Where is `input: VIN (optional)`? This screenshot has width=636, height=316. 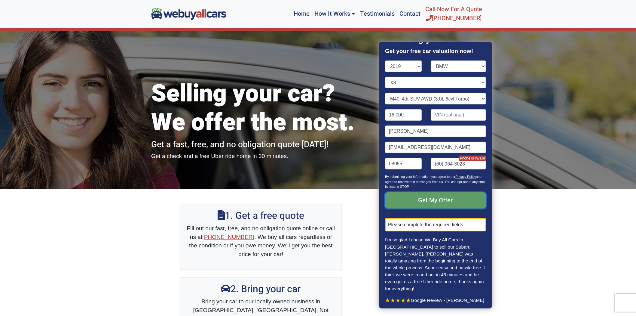
input: VIN (optional) is located at coordinates (459, 115).